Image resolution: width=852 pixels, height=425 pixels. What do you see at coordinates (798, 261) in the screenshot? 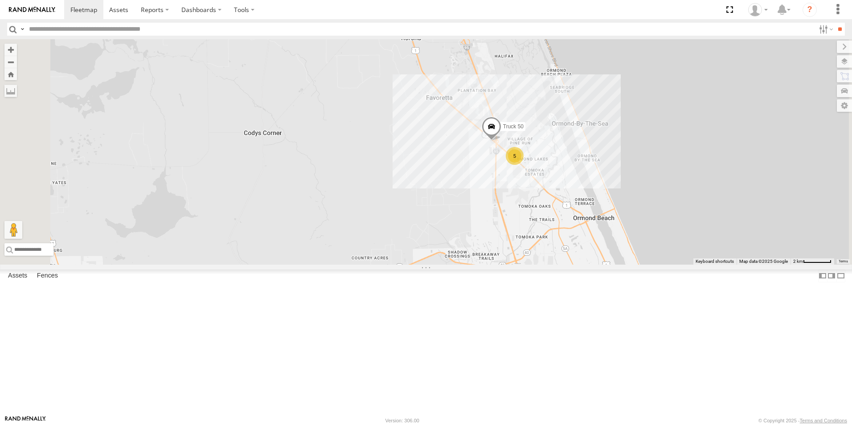
I see `span: 2 km` at bounding box center [798, 261].